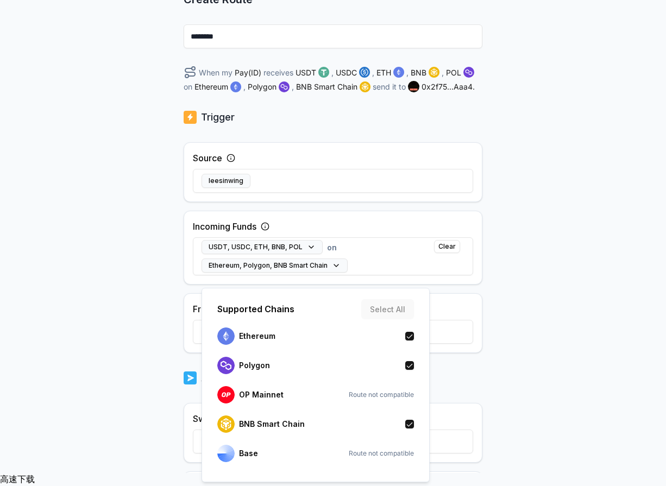 The width and height of the screenshot is (666, 486). What do you see at coordinates (274, 266) in the screenshot?
I see `button: Ethereum, Polygon, BNB Smart Chain` at bounding box center [274, 266].